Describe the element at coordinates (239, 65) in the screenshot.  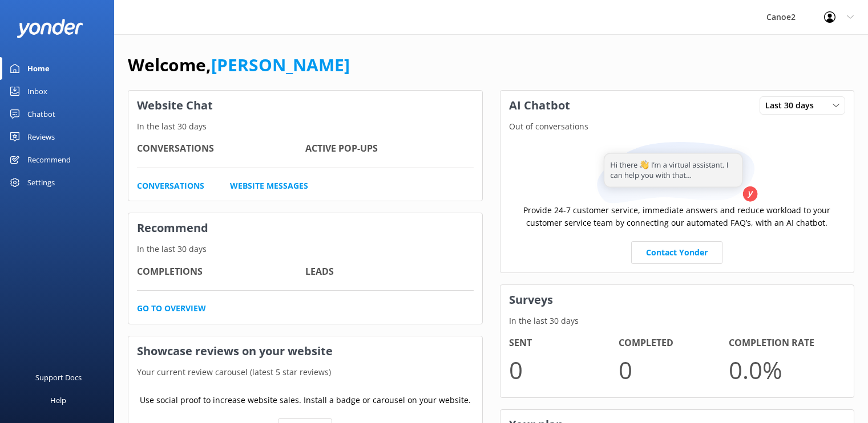
I see `h1: Welcome,` at that location.